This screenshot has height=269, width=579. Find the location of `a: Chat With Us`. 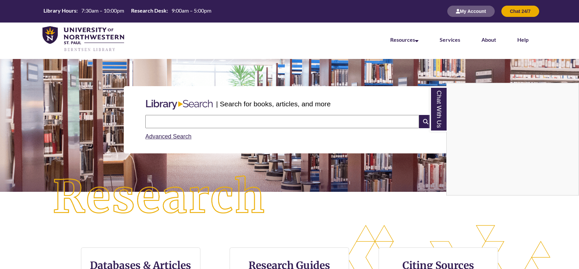

a: Chat With Us is located at coordinates (438, 109).